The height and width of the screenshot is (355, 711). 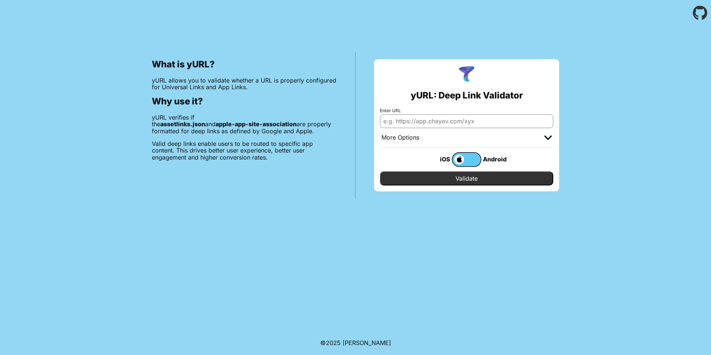 I want to click on b: apple-app-site-association, so click(x=256, y=124).